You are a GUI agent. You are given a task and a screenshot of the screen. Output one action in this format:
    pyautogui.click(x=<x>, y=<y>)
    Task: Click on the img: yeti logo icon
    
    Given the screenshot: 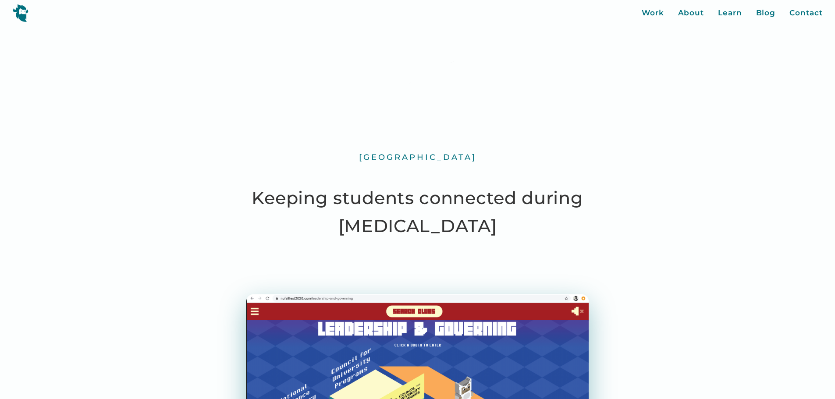 What is the action you would take?
    pyautogui.click(x=21, y=13)
    